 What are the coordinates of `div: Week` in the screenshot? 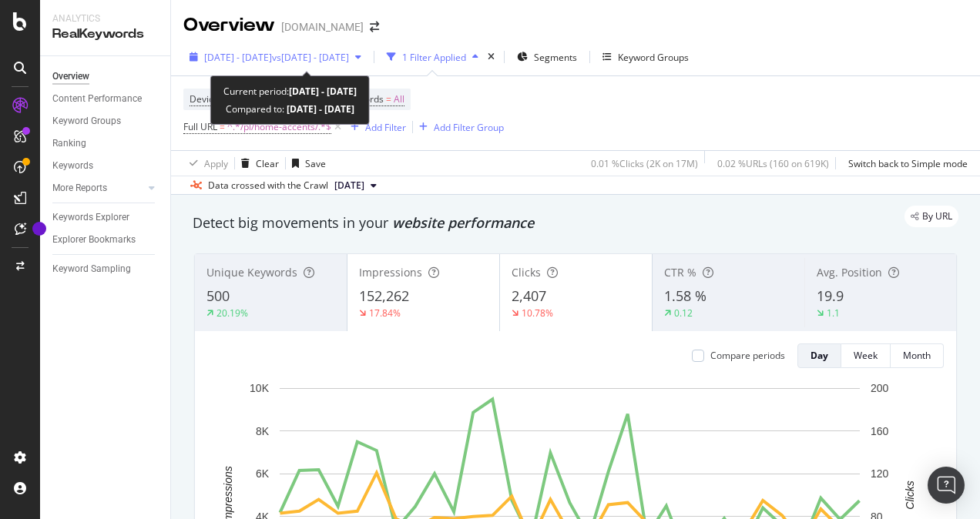 It's located at (865, 355).